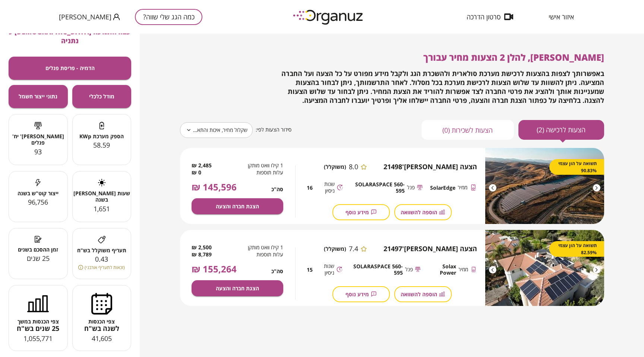  What do you see at coordinates (38, 249) in the screenshot?
I see `span: זמן ההסכם בשנים` at bounding box center [38, 249].